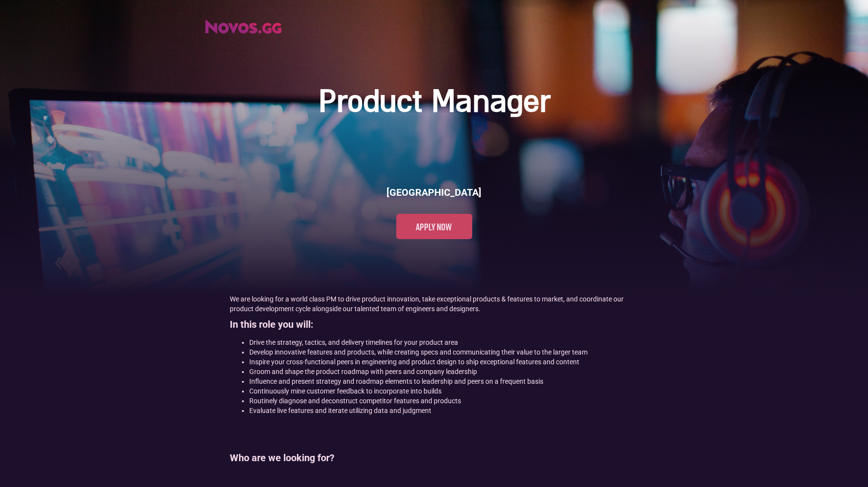 This screenshot has width=868, height=487. Describe the element at coordinates (444, 371) in the screenshot. I see `li: Groom and shape the product roadmap with peers and company leadership` at that location.